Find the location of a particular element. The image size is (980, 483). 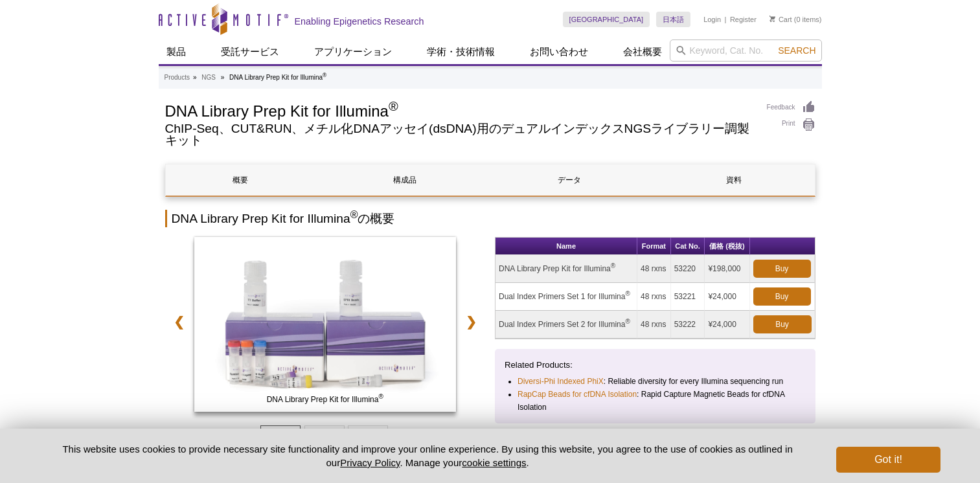

li: (0 items) is located at coordinates (795, 20).